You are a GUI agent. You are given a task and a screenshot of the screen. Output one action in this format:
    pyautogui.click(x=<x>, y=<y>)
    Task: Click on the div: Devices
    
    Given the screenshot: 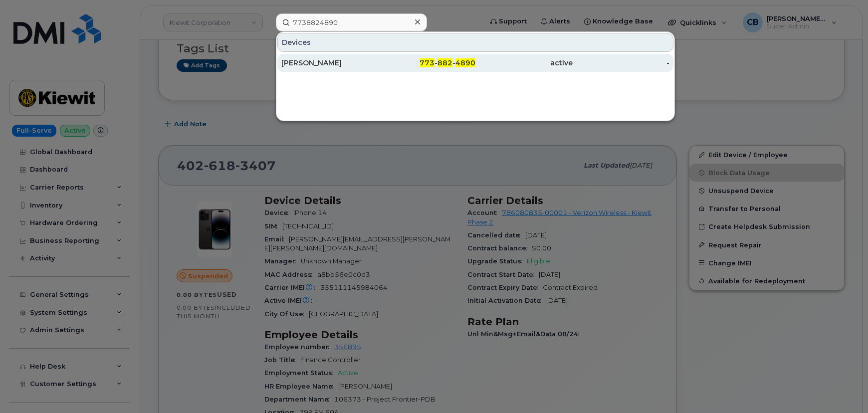 What is the action you would take?
    pyautogui.click(x=475, y=42)
    